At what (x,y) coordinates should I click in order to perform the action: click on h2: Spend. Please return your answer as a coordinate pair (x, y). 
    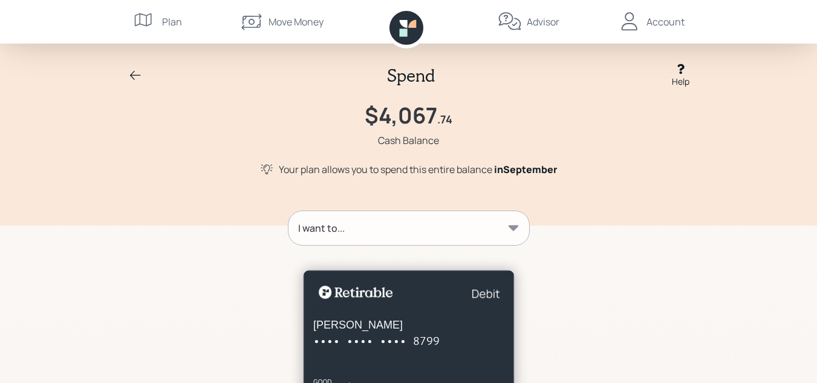
    Looking at the image, I should click on (411, 76).